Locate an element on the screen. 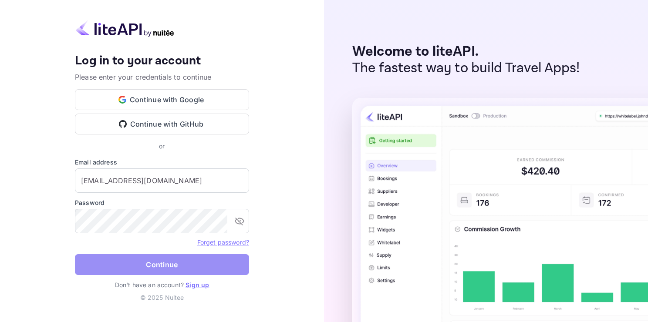 Image resolution: width=648 pixels, height=322 pixels. p: © 2025 Nuitee is located at coordinates (162, 298).